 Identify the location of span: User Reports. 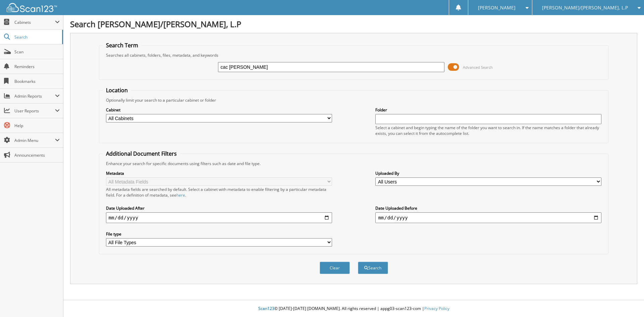
(34, 111).